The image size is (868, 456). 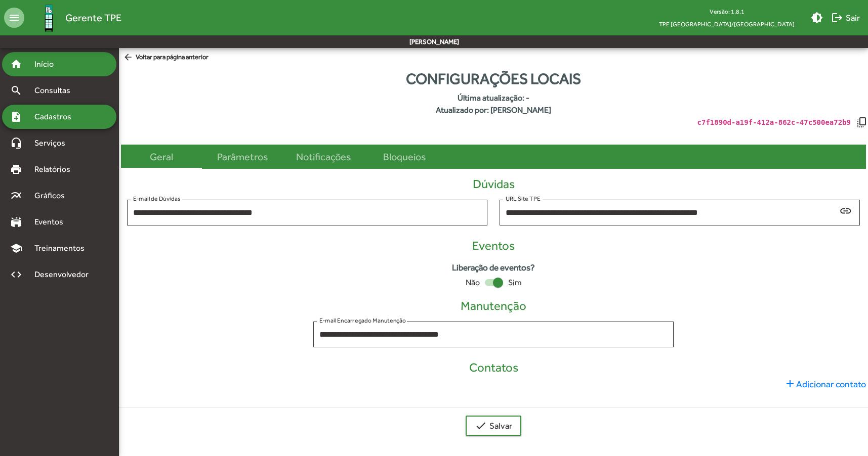 I want to click on mat-icon: note_add, so click(x=16, y=117).